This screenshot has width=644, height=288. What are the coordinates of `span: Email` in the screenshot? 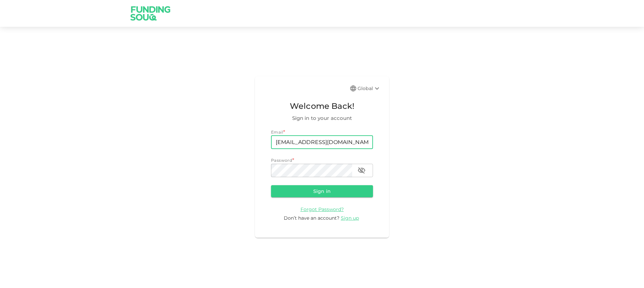 It's located at (277, 132).